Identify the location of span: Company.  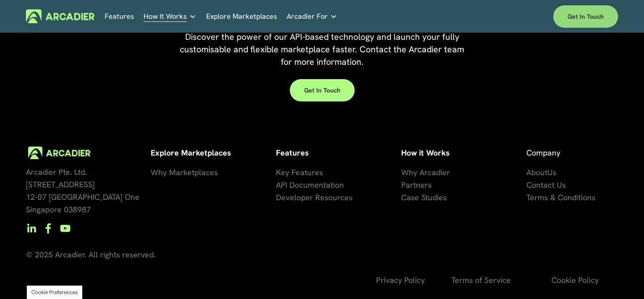
(543, 152).